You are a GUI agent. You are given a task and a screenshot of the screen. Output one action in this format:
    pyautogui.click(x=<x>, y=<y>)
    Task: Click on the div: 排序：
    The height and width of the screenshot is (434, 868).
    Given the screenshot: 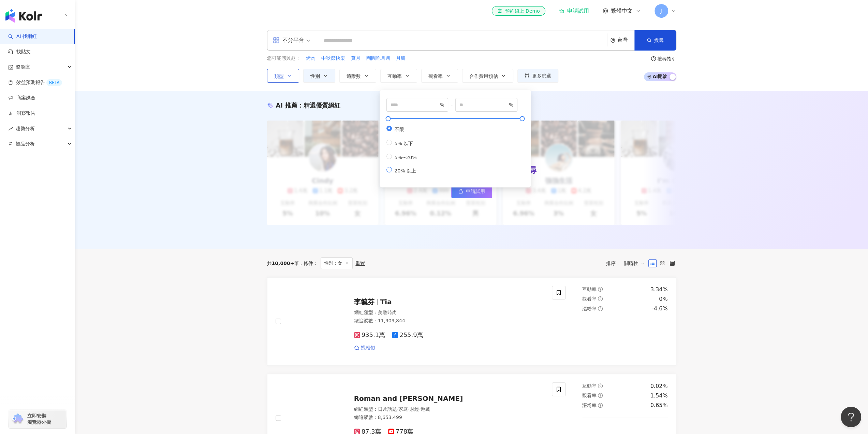 What is the action you would take?
    pyautogui.click(x=627, y=263)
    